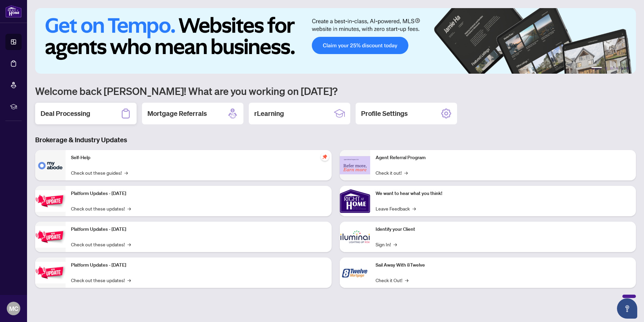 The width and height of the screenshot is (644, 322). I want to click on button: Open asap, so click(627, 309).